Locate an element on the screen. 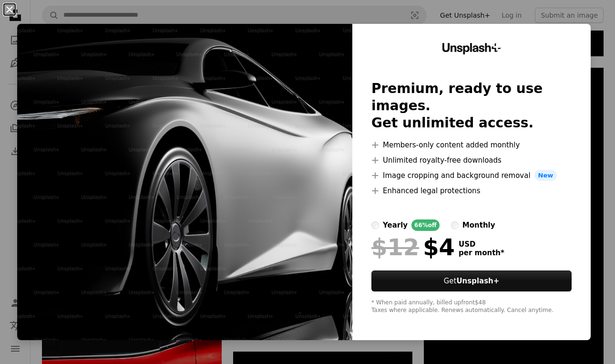 The image size is (615, 364). span: per month * is located at coordinates (481, 253).